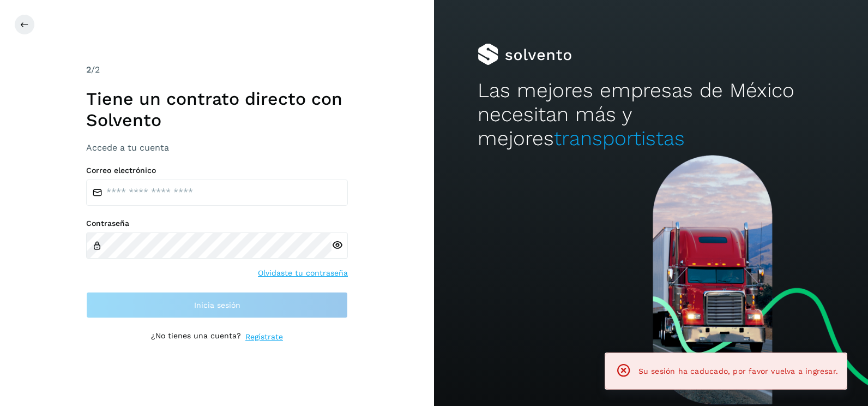 Image resolution: width=868 pixels, height=406 pixels. Describe the element at coordinates (264, 337) in the screenshot. I see `a: Regístrate` at that location.